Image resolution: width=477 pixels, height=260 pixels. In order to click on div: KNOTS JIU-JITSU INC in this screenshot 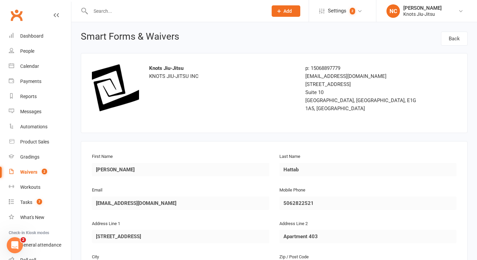, I will do `click(222, 72)`.